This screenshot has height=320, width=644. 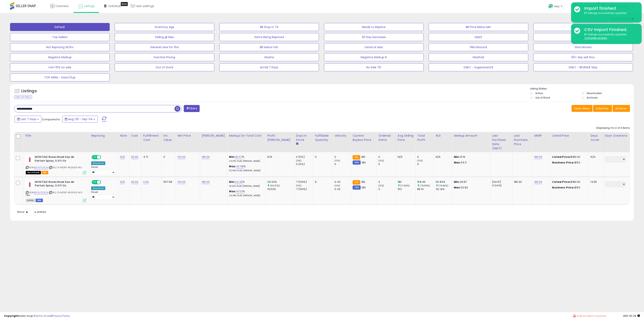 I want to click on span: Last 7 Days, so click(x=28, y=119).